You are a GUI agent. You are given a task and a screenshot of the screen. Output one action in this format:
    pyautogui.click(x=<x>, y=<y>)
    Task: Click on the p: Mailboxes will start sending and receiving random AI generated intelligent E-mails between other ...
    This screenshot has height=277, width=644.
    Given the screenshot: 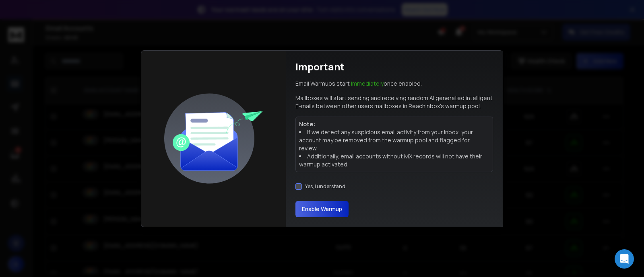 What is the action you would take?
    pyautogui.click(x=394, y=102)
    